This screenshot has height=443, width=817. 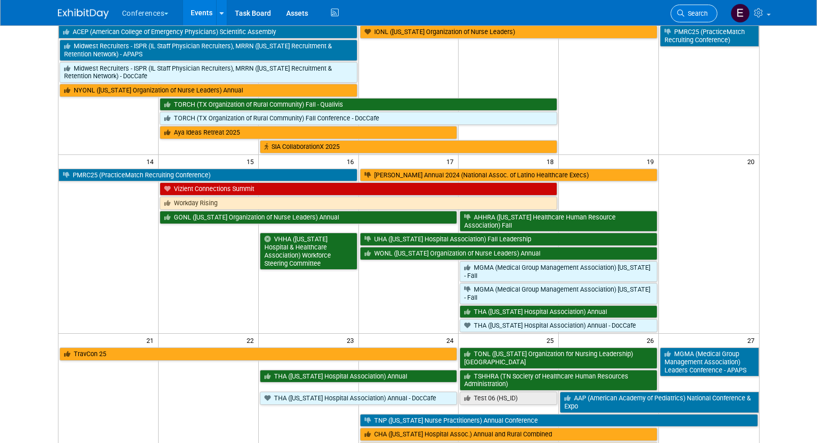 I want to click on span: 15, so click(x=252, y=161).